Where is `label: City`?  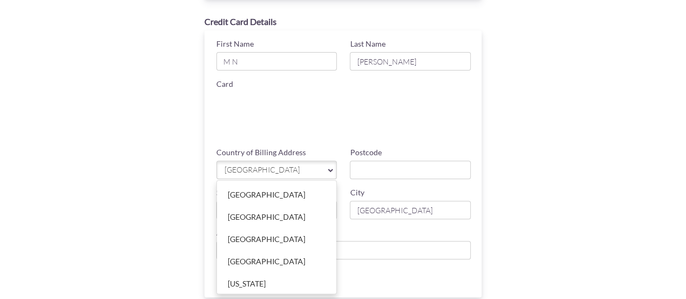 label: City is located at coordinates (357, 192).